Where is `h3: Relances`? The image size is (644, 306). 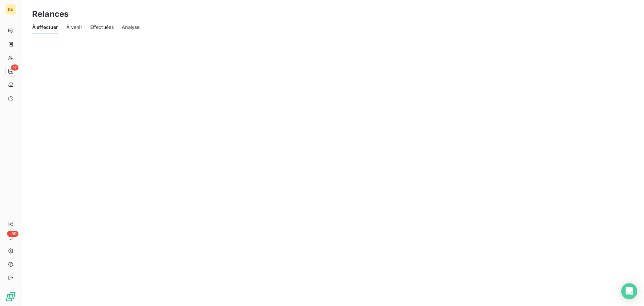 h3: Relances is located at coordinates (50, 14).